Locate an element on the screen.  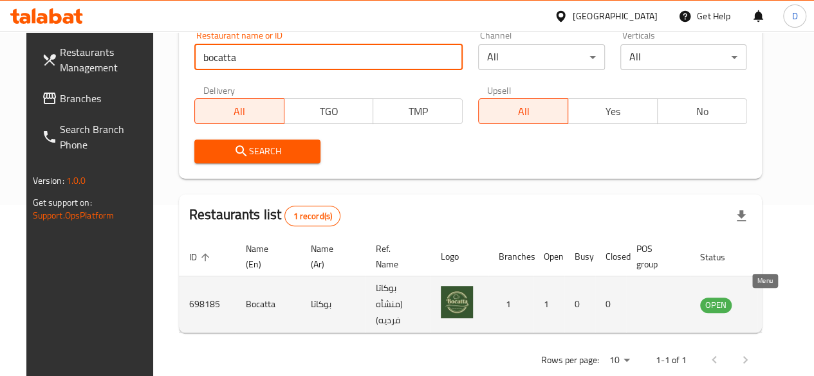
span: Ref. Name is located at coordinates (395, 257).